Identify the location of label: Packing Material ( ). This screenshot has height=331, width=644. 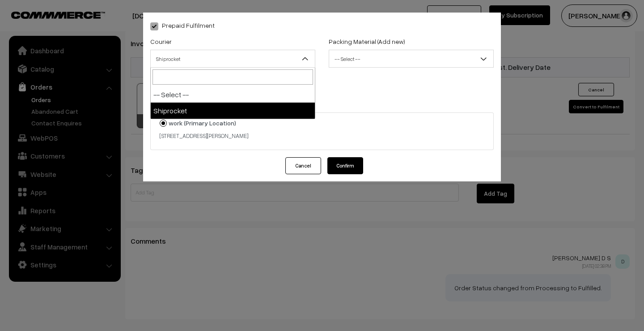
(367, 41).